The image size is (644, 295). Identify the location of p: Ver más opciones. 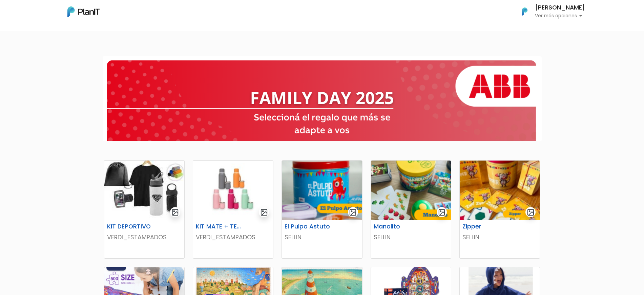
(560, 16).